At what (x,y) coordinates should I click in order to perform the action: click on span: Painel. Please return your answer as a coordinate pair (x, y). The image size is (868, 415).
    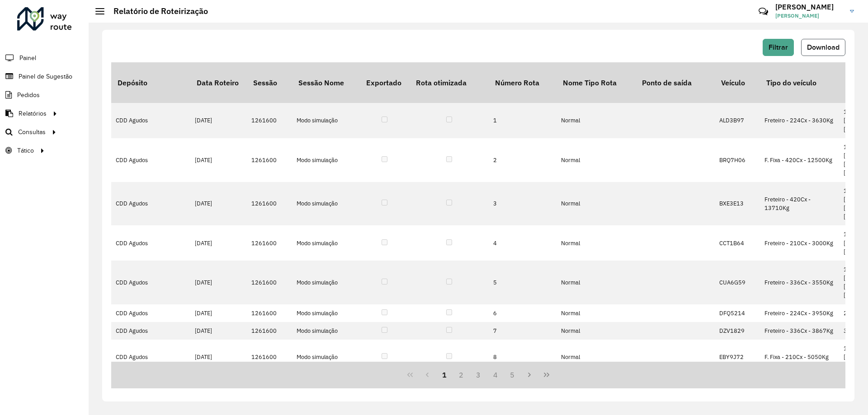
    Looking at the image, I should click on (27, 58).